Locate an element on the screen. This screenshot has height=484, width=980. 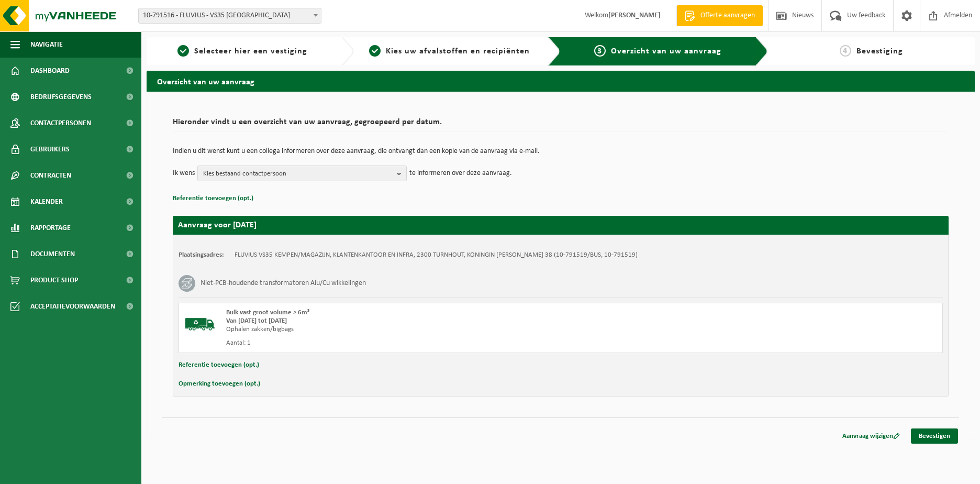
a: 2Kies uw afvalstoffen en recipiënten is located at coordinates (450, 52).